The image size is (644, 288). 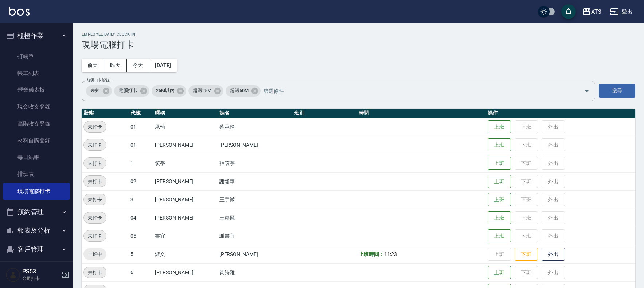 What do you see at coordinates (568, 12) in the screenshot?
I see `button: save` at bounding box center [568, 12].